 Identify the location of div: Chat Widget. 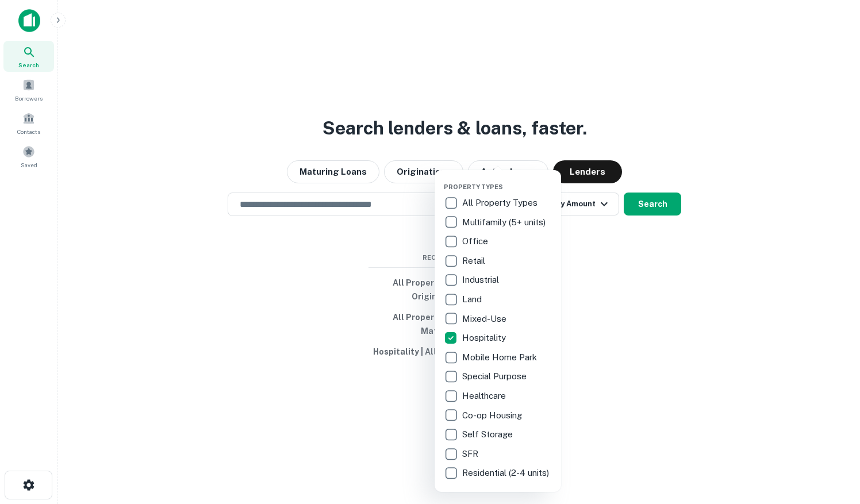
(831, 440).